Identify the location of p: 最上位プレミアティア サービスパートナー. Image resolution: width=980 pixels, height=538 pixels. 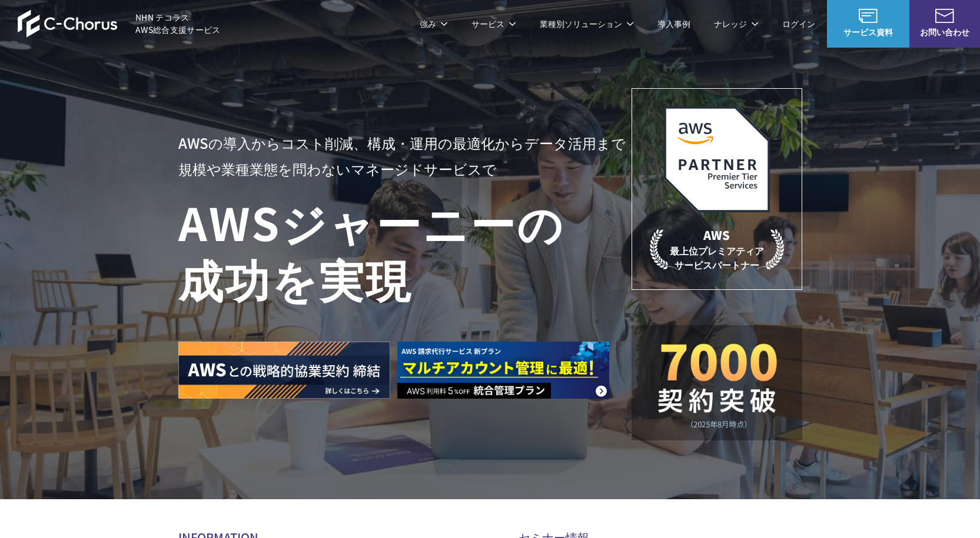
(717, 248).